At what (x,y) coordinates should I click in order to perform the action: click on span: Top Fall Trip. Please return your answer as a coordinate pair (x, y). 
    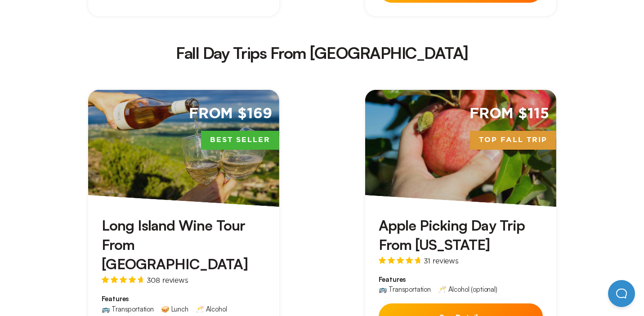
    Looking at the image, I should click on (513, 140).